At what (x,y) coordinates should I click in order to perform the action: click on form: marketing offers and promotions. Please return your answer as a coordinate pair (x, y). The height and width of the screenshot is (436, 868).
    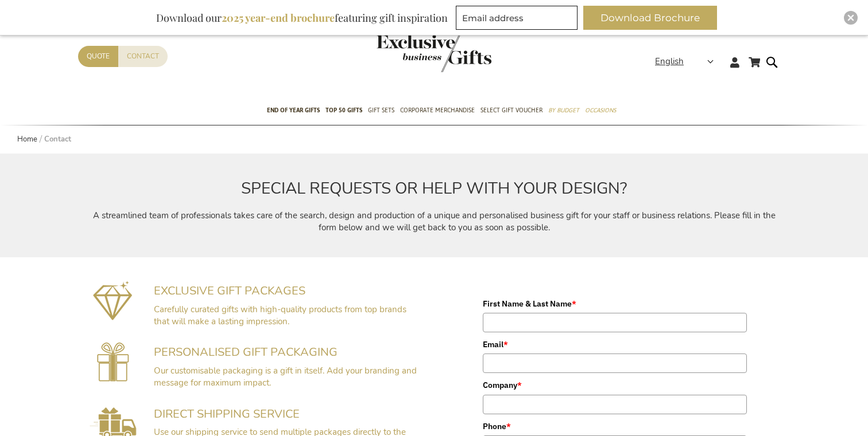
    Looking at the image, I should click on (519, 20).